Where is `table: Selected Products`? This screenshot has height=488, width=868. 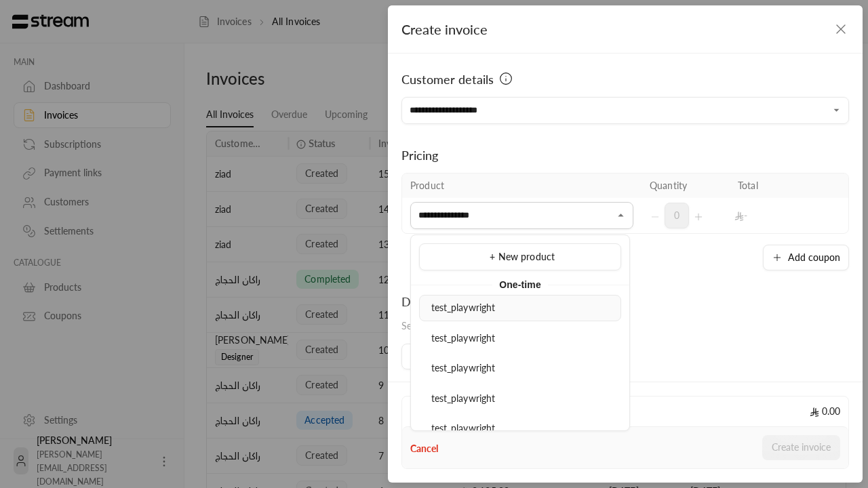
table: Selected Products is located at coordinates (625, 203).